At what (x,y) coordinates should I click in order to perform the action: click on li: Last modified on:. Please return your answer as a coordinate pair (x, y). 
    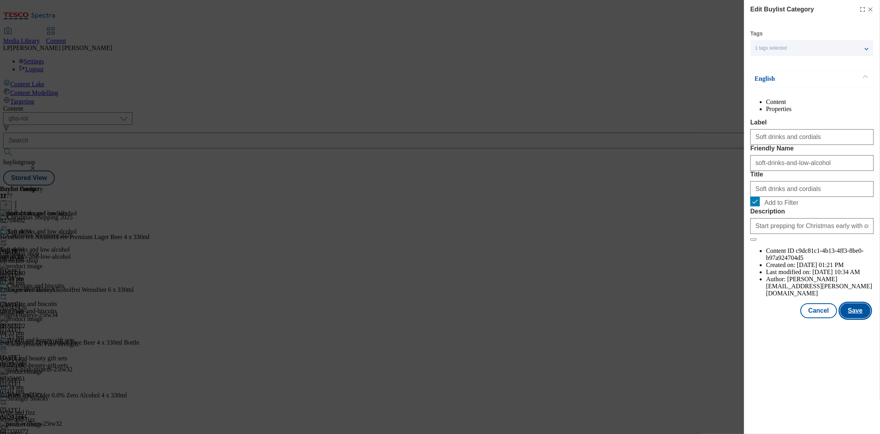
    Looking at the image, I should click on (819, 272).